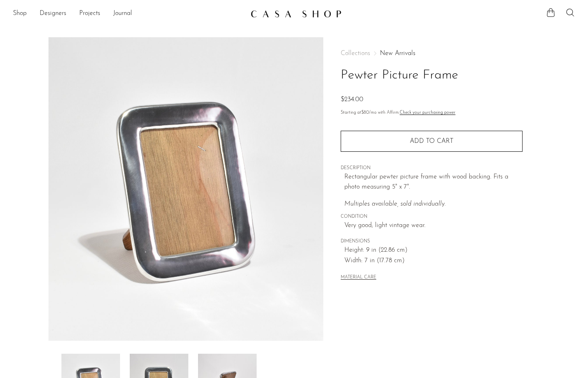 Image resolution: width=588 pixels, height=378 pixels. What do you see at coordinates (358, 278) in the screenshot?
I see `button: MATERIAL CARE` at bounding box center [358, 278].